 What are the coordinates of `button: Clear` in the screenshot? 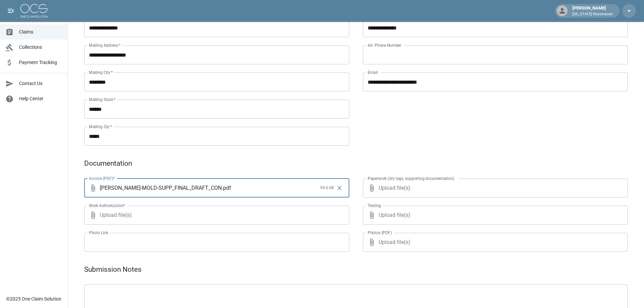 It's located at (339, 188).